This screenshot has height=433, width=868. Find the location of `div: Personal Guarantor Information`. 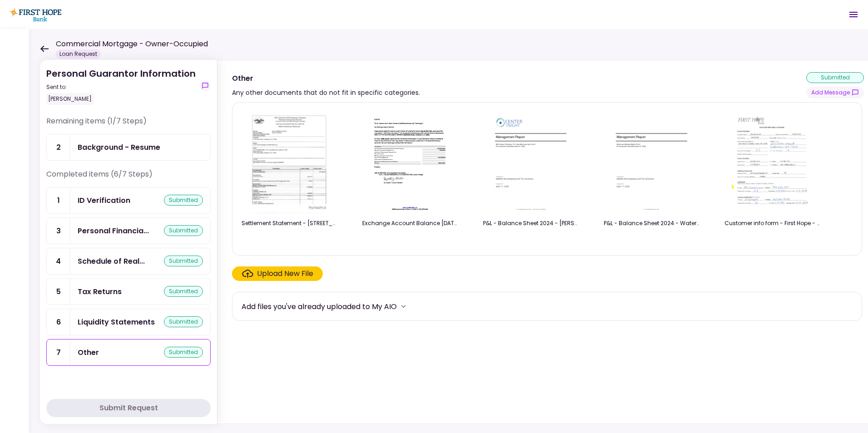

div: Personal Guarantor Information is located at coordinates (121, 86).